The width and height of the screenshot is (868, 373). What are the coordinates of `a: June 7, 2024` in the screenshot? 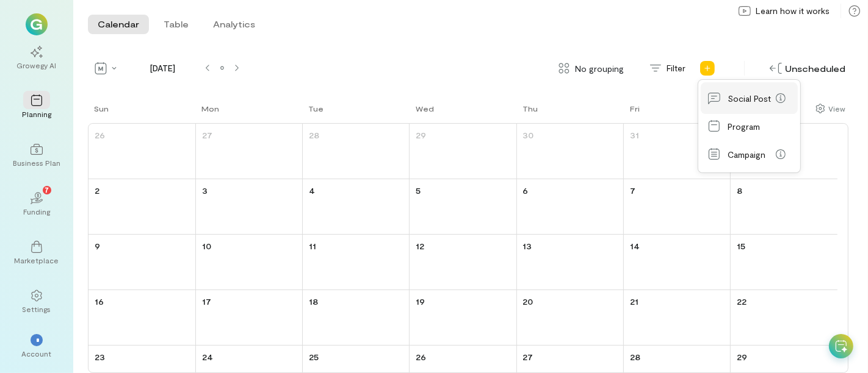 It's located at (632, 190).